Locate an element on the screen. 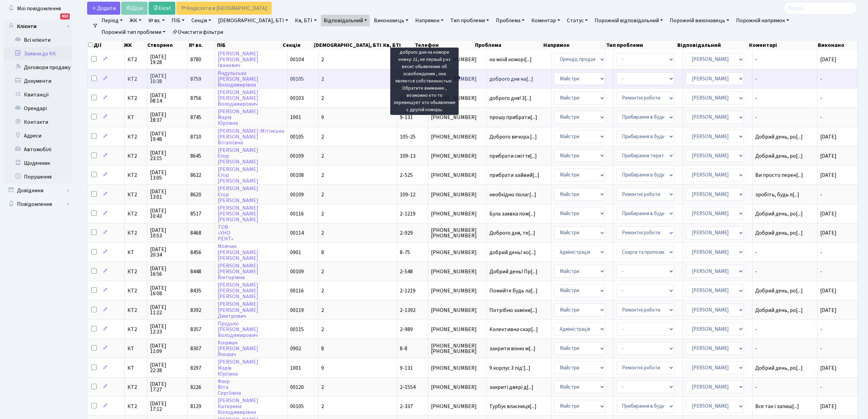  span: 8517 is located at coordinates (196, 214).